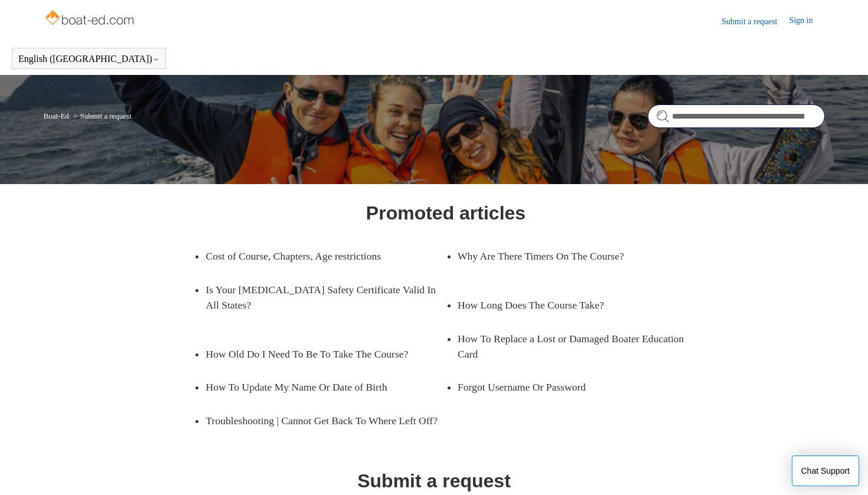 The height and width of the screenshot is (495, 868). I want to click on h1: Promoted articles, so click(446, 213).